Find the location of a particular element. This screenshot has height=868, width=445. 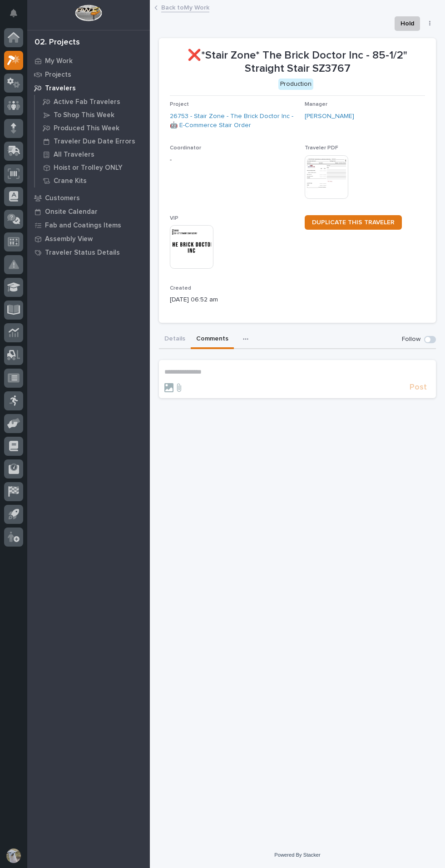

span: Traveler PDF is located at coordinates (321, 148).